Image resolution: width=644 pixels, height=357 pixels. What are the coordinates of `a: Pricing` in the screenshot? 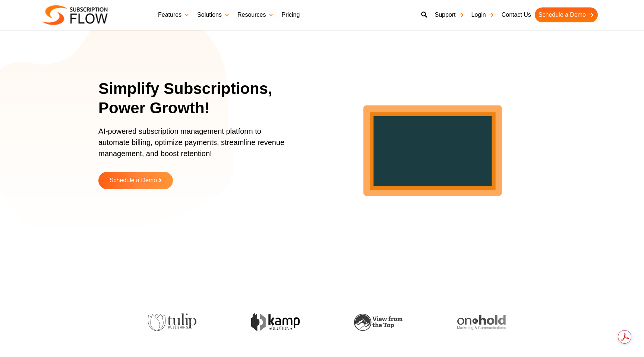 It's located at (291, 15).